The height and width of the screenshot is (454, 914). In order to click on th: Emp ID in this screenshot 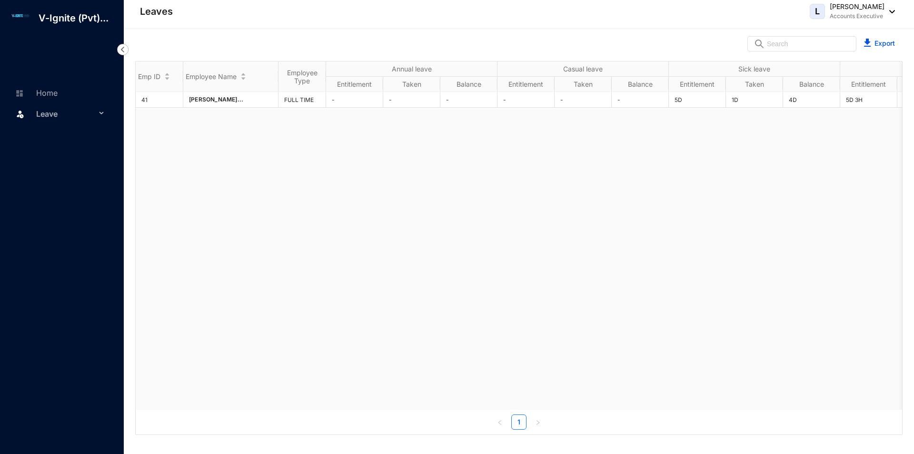, I will do `click(160, 77)`.